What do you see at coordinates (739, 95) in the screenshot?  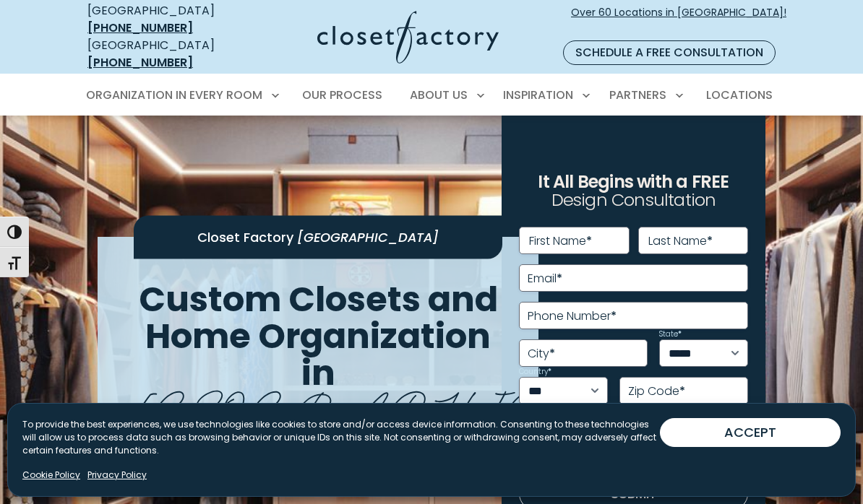 I see `span: Locations` at bounding box center [739, 95].